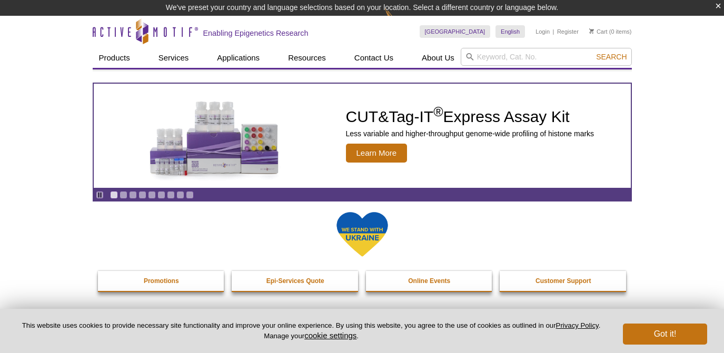  I want to click on img: Change Here, so click(398, 20).